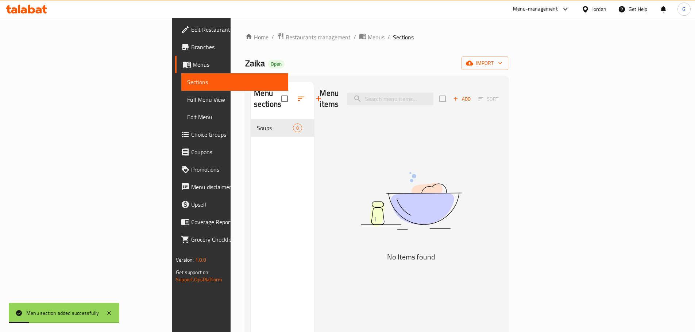 The image size is (695, 332). What do you see at coordinates (201, 260) in the screenshot?
I see `span: 1.0.0` at bounding box center [201, 260].